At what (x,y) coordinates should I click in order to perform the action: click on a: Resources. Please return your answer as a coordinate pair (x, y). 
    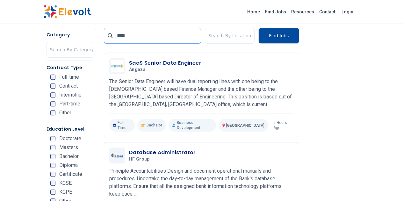
    Looking at the image, I should click on (303, 12).